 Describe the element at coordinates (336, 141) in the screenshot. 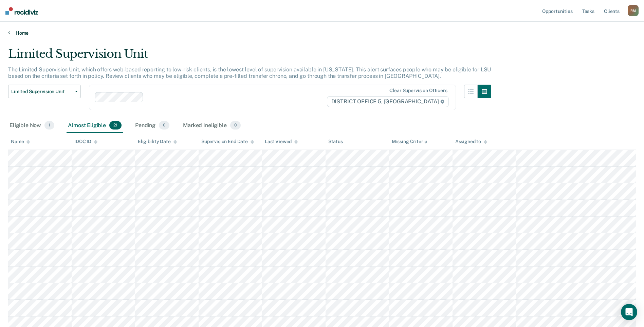

I see `div: Status` at that location.